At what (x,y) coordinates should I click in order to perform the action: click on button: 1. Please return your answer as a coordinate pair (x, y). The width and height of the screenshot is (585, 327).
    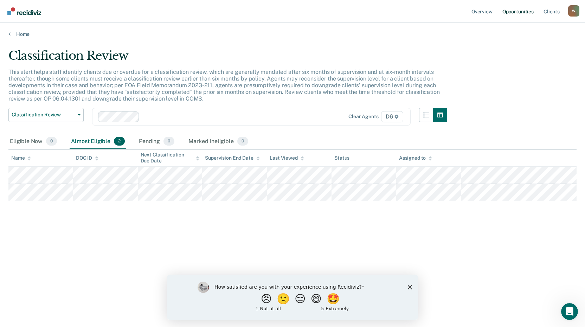
    Looking at the image, I should click on (100, 24).